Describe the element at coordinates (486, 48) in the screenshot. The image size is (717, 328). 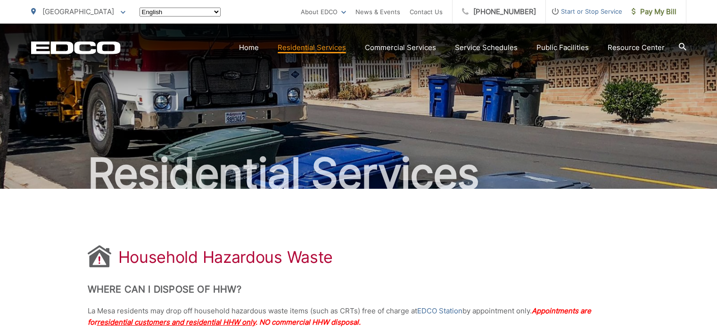
I see `a: Service Schedules` at that location.